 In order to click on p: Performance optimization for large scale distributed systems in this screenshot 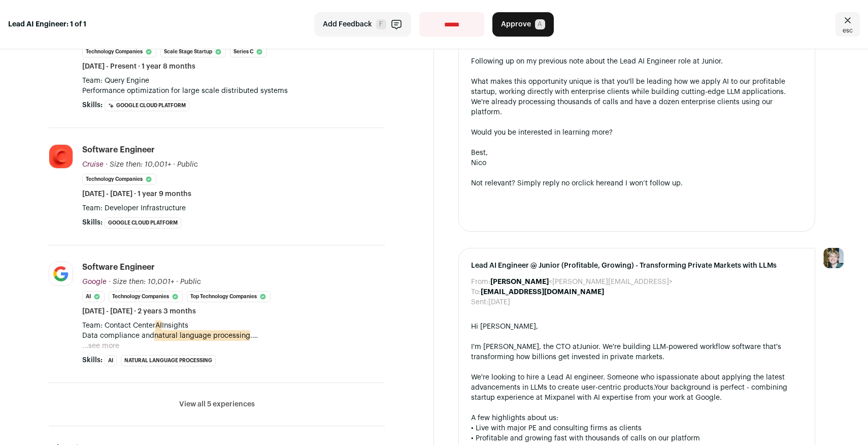, I will do `click(233, 91)`.